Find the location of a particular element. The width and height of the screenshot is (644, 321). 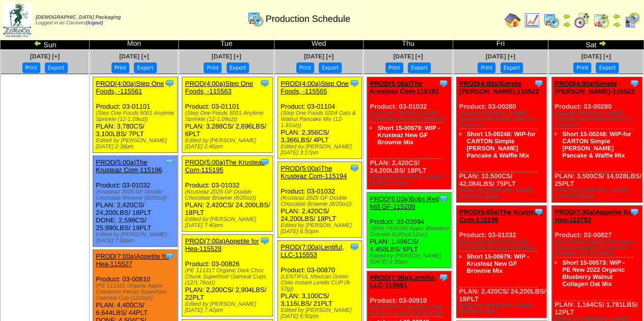

a: PROD(4:00a)Step One Foods, -115563 is located at coordinates (219, 87).